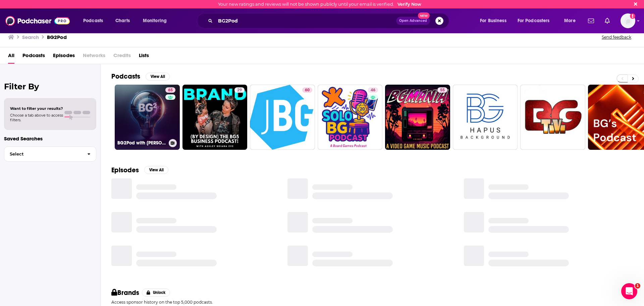  I want to click on span: 46, so click(373, 90).